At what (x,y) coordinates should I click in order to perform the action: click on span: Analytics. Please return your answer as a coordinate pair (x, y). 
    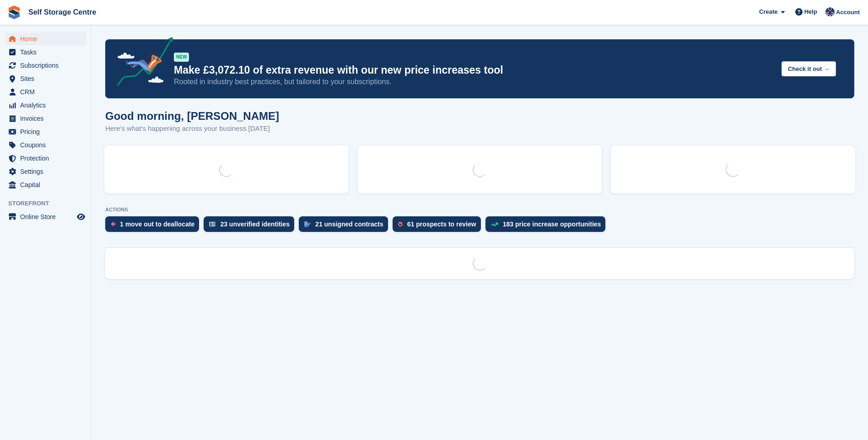
    Looking at the image, I should click on (48, 105).